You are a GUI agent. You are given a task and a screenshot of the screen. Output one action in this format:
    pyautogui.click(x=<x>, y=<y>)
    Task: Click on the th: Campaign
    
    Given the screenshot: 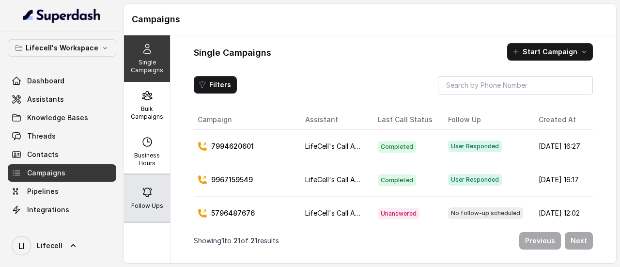 What is the action you would take?
    pyautogui.click(x=246, y=120)
    